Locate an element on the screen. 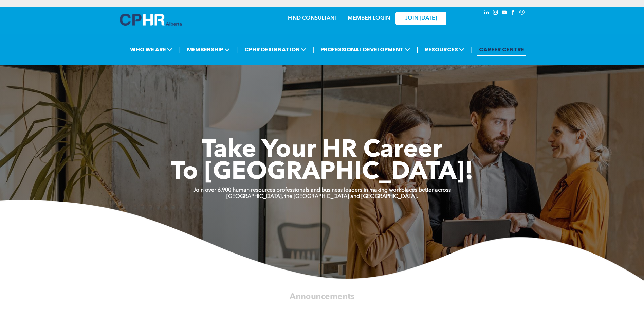 This screenshot has height=314, width=644. a: CAREER CENTRE is located at coordinates (502, 49).